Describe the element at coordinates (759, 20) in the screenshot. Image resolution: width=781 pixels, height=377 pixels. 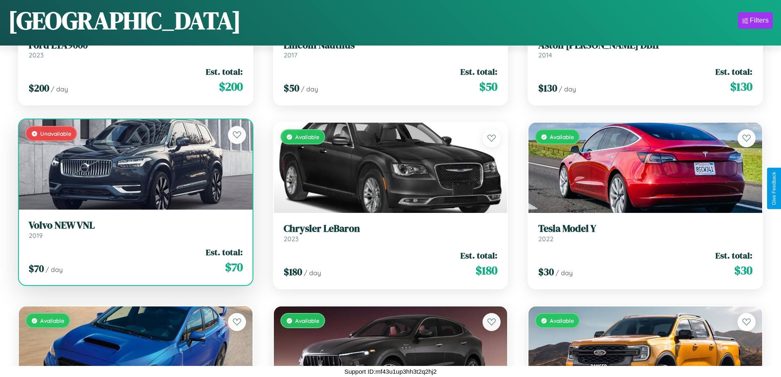
I see `div: Filters` at that location.